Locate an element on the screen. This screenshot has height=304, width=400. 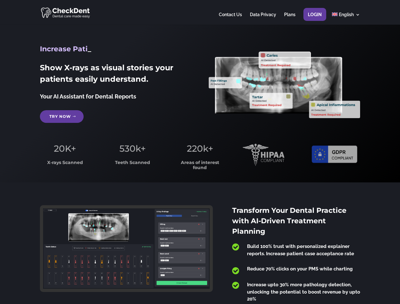
span: Increase Pati is located at coordinates (64, 49).